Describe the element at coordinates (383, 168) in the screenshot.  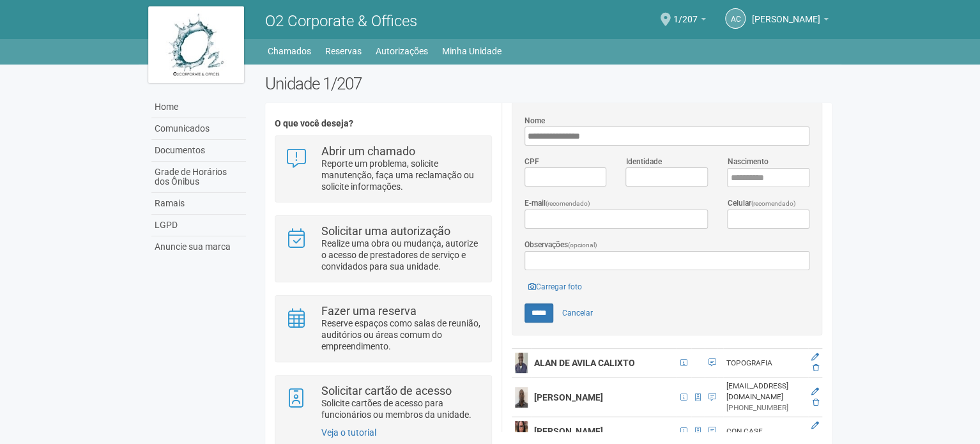
I see `a: Abrir um chamado Reporte um problema, solicite manutenção, faça uma reclamação ou solicite inform...` at that location.